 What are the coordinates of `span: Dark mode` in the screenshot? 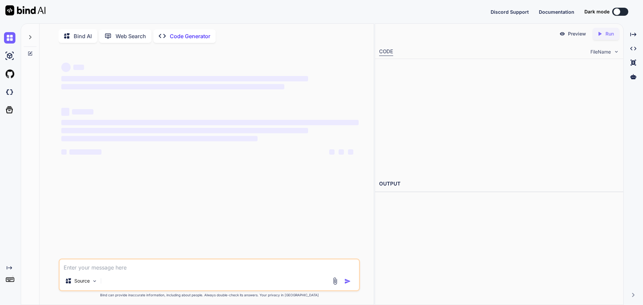 It's located at (596, 12).